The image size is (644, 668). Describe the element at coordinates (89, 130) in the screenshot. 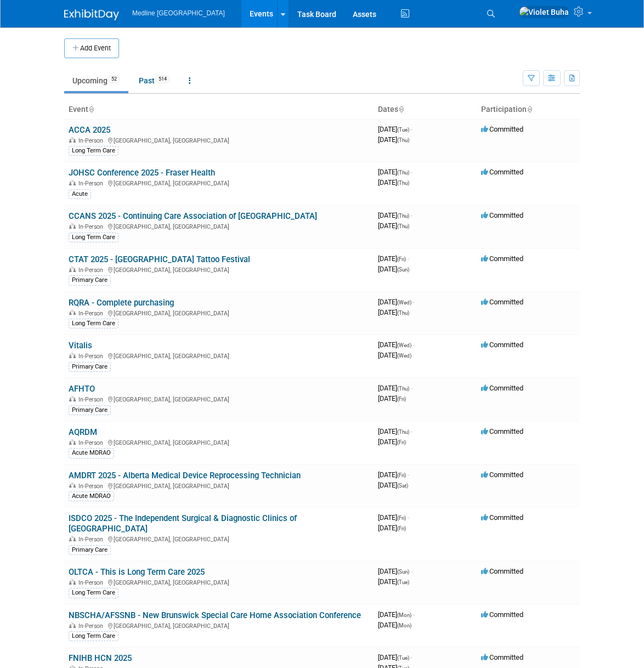

I see `a: ACCA 2025` at that location.